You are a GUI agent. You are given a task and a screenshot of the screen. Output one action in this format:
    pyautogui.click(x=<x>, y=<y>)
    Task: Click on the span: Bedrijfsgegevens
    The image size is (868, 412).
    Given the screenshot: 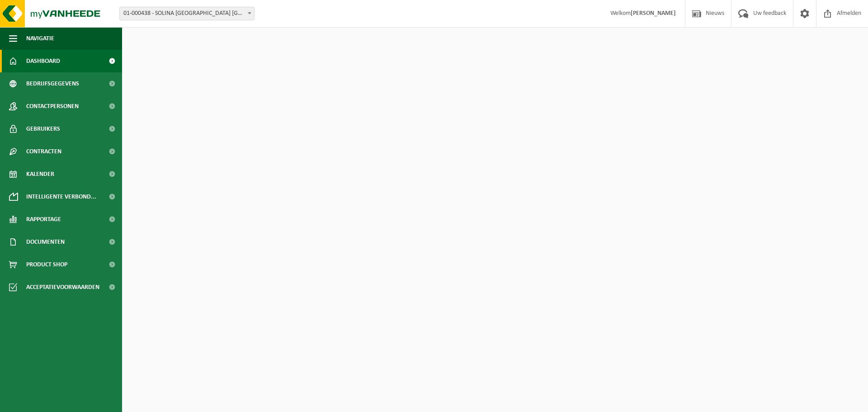 What is the action you would take?
    pyautogui.click(x=52, y=84)
    